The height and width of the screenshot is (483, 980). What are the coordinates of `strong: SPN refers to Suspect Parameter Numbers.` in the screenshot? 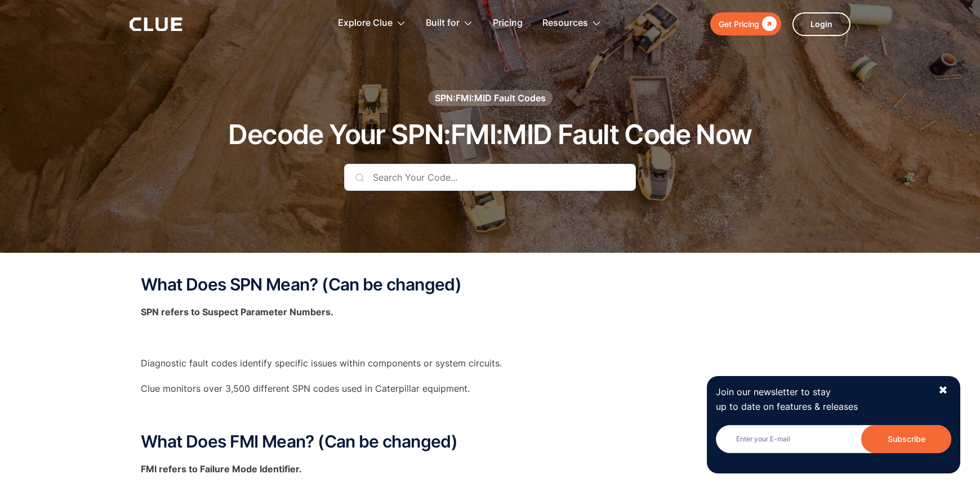 It's located at (237, 311).